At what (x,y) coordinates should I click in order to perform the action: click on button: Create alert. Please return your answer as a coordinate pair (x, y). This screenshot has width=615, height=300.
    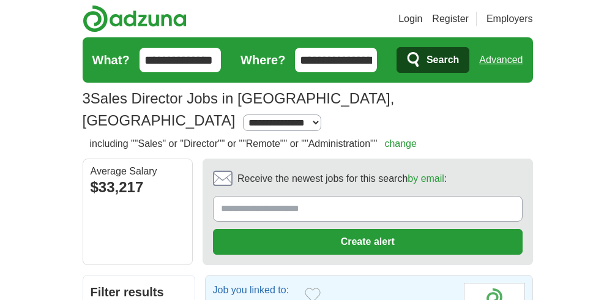
    Looking at the image, I should click on (368, 242).